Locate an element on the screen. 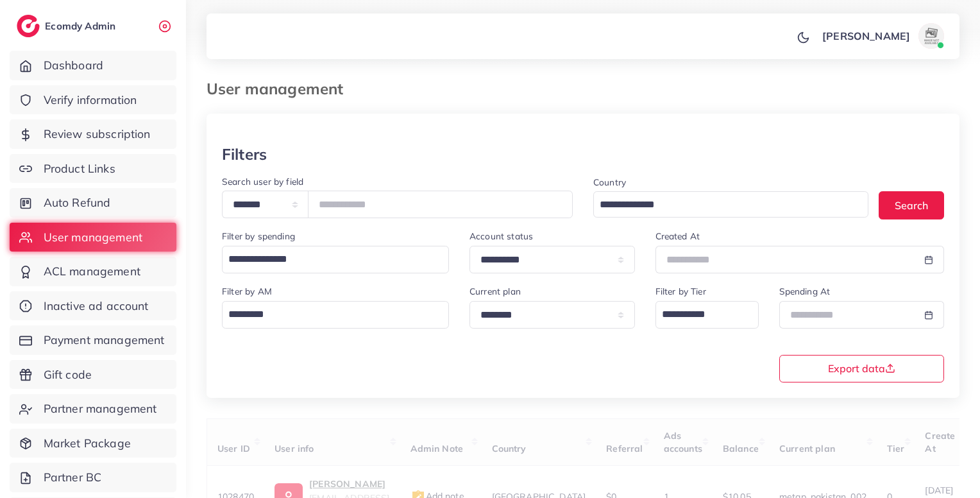  span: Market Package is located at coordinates (87, 443).